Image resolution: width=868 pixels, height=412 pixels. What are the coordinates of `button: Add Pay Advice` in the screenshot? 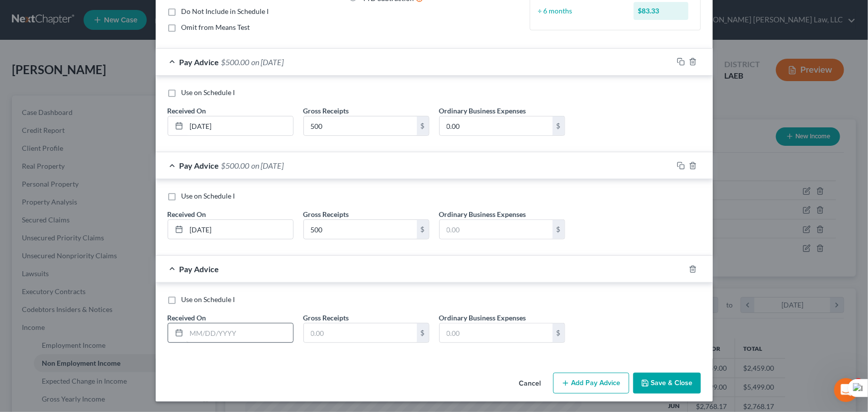 It's located at (591, 384).